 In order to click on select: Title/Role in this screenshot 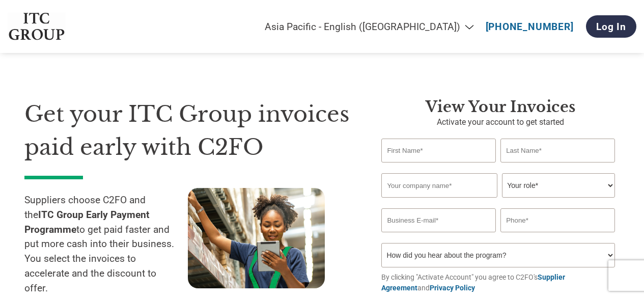, I will do `click(558, 185)`.